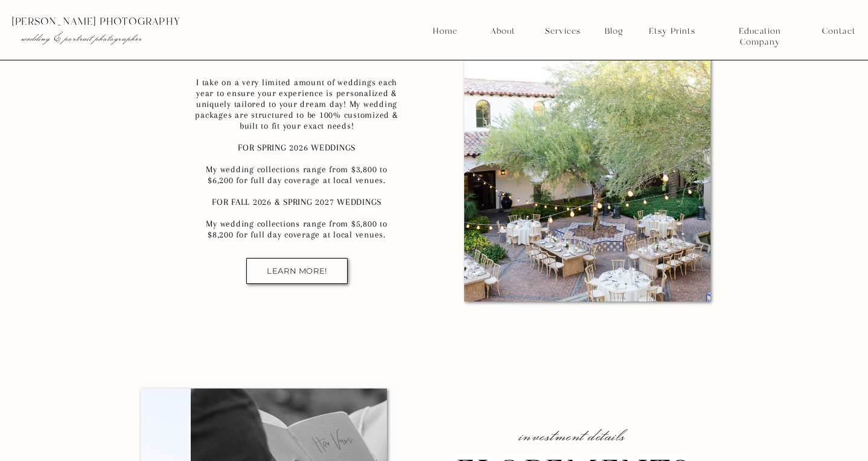  Describe the element at coordinates (120, 38) in the screenshot. I see `p: wedding & portrait photographer` at that location.